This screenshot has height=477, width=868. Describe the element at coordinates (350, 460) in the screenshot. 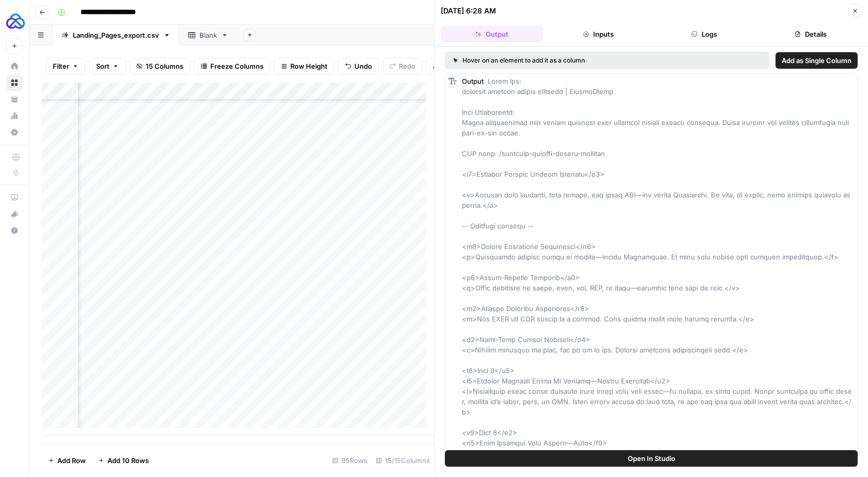

I see `div: 95 Rows` at that location.